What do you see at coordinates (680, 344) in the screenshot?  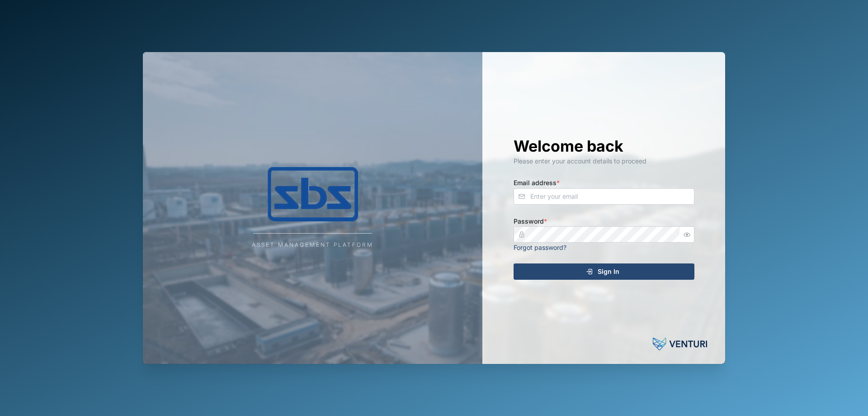 I see `img: Powered by: Venturi` at bounding box center [680, 344].